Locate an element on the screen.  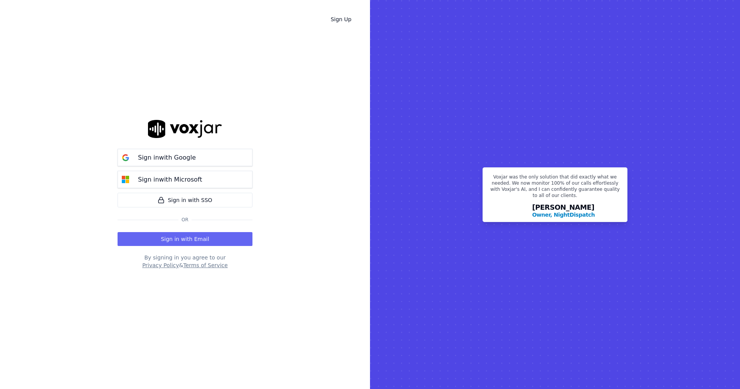
img: microsoft Sign in button is located at coordinates (126, 180).